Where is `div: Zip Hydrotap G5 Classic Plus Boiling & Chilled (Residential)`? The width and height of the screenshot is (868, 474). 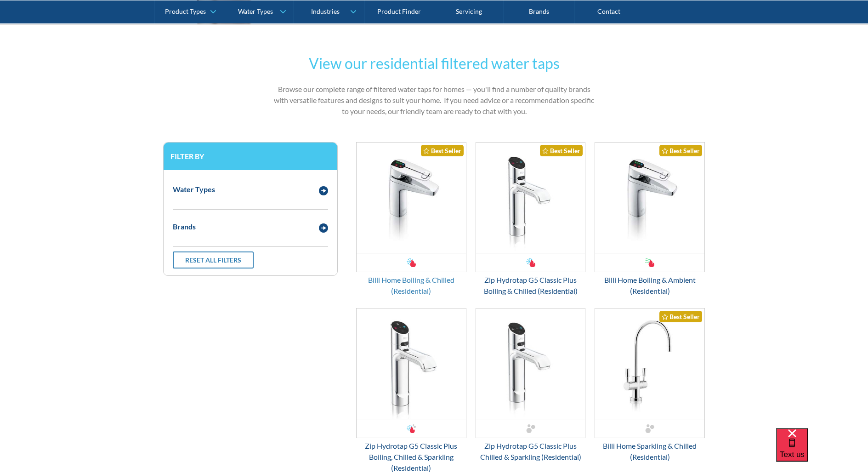 div: Zip Hydrotap G5 Classic Plus Boiling & Chilled (Residential) is located at coordinates (530, 285).